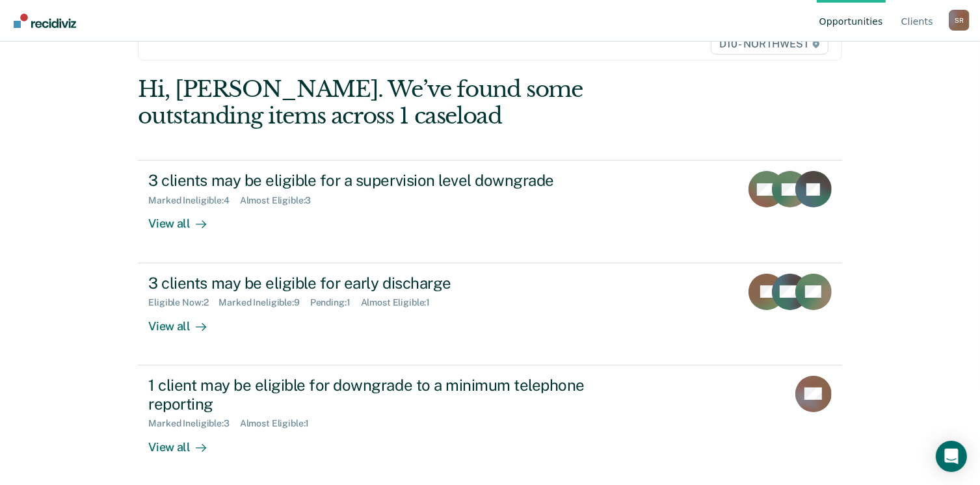  I want to click on div: Marked Ineligible : 9, so click(264, 302).